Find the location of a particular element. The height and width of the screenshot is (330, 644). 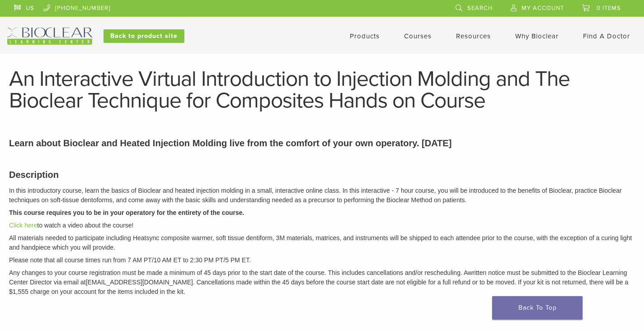

h3: Description is located at coordinates (322, 175).